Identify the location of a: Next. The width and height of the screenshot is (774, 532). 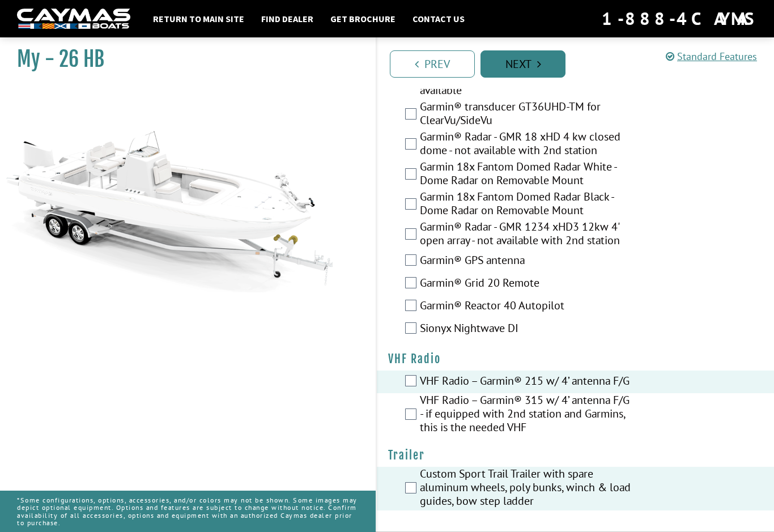
(523, 64).